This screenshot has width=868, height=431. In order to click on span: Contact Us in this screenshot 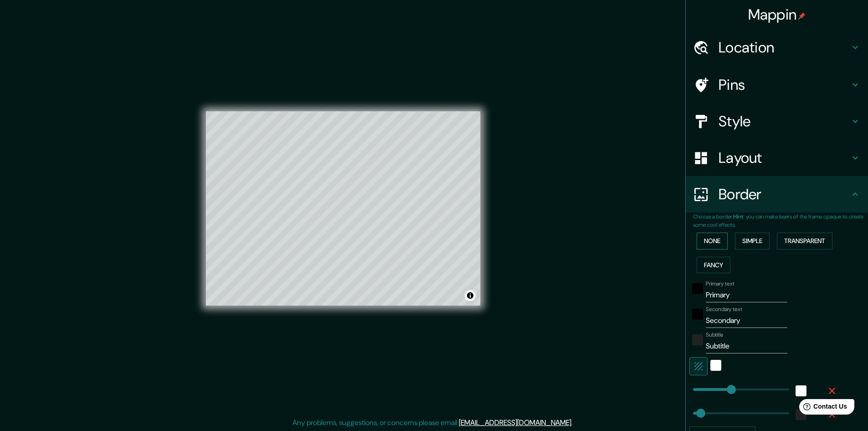, I will do `click(43, 11)`.